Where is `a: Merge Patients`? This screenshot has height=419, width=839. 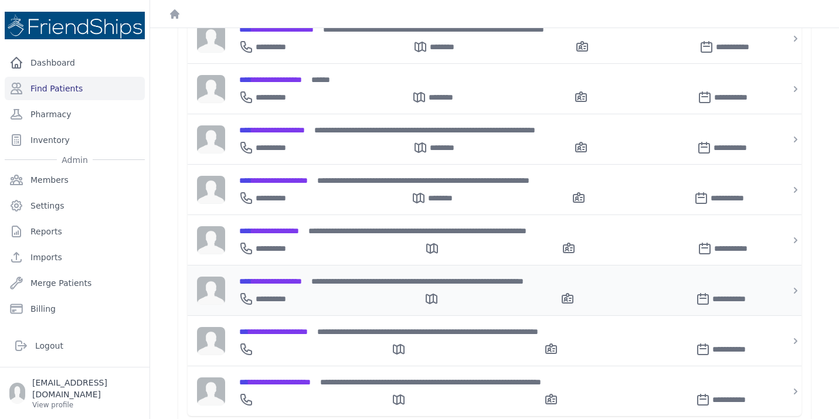
a: Merge Patients is located at coordinates (74, 283).